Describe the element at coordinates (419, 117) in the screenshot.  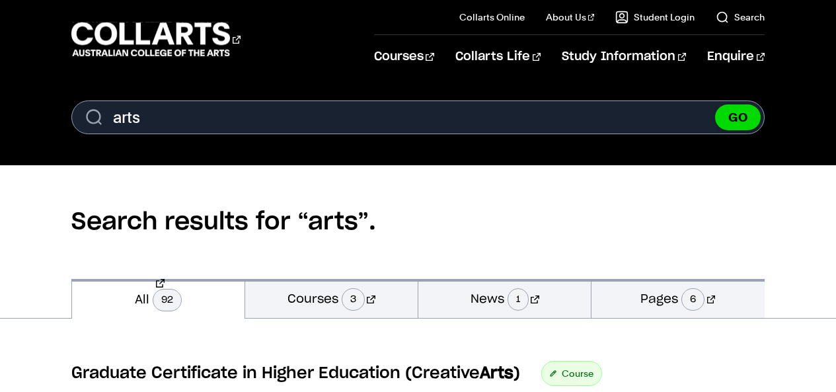
I see `form: Search` at that location.